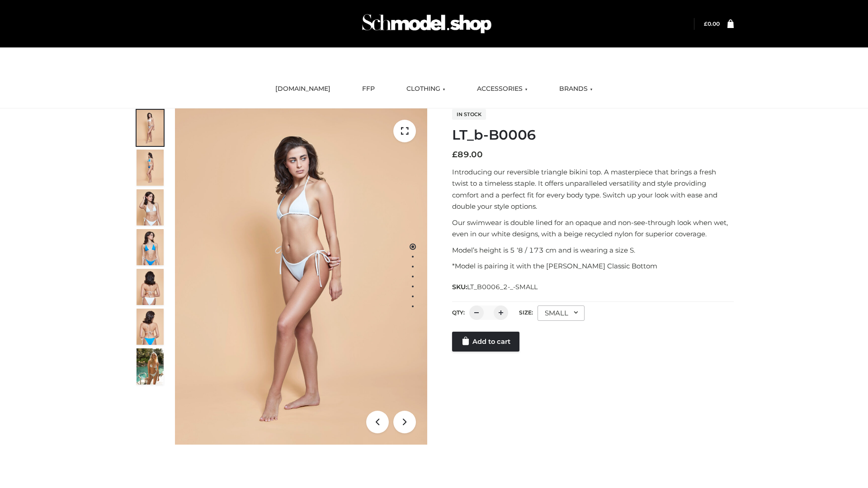  I want to click on a: FFP, so click(368, 89).